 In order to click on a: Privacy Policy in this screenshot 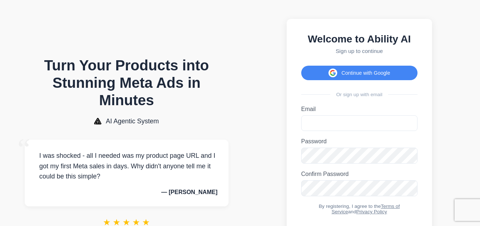, I will do `click(371, 212)`.